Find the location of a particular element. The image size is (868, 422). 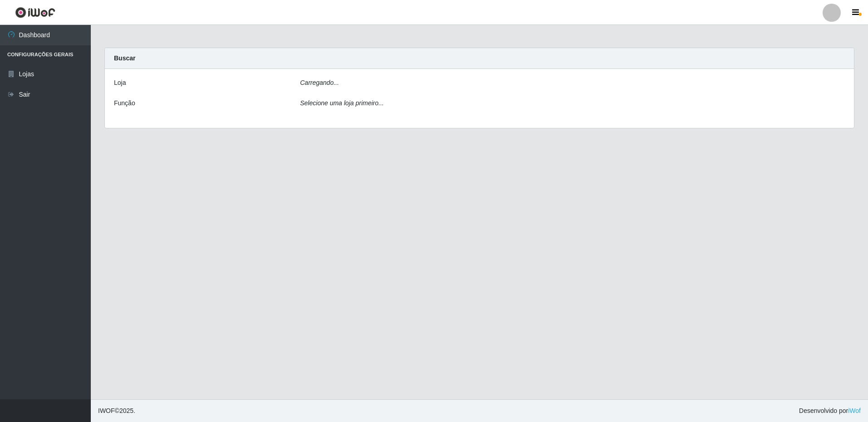

span: IWOF is located at coordinates (106, 411).